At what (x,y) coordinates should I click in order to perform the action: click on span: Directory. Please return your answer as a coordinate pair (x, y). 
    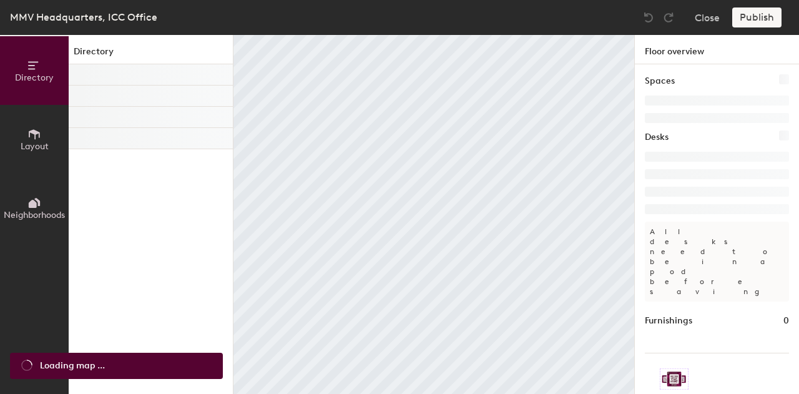
    Looking at the image, I should click on (34, 77).